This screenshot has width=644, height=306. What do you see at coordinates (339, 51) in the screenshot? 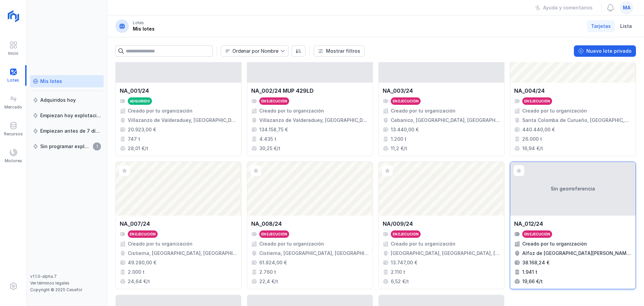
I see `button: Mostrar filtros` at bounding box center [339, 51].